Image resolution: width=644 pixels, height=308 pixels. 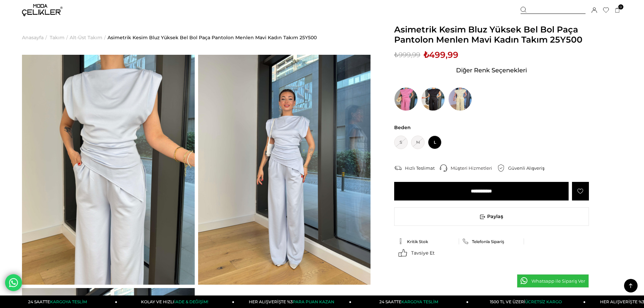 I want to click on a: Telefonla Sipariş, so click(x=492, y=242).